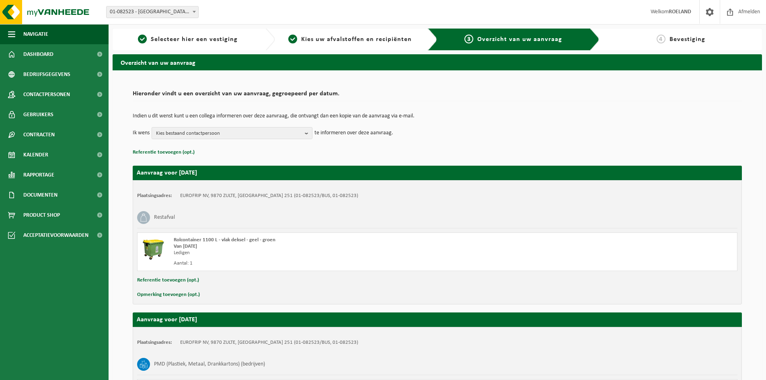 Image resolution: width=766 pixels, height=380 pixels. I want to click on span: 4, so click(661, 39).